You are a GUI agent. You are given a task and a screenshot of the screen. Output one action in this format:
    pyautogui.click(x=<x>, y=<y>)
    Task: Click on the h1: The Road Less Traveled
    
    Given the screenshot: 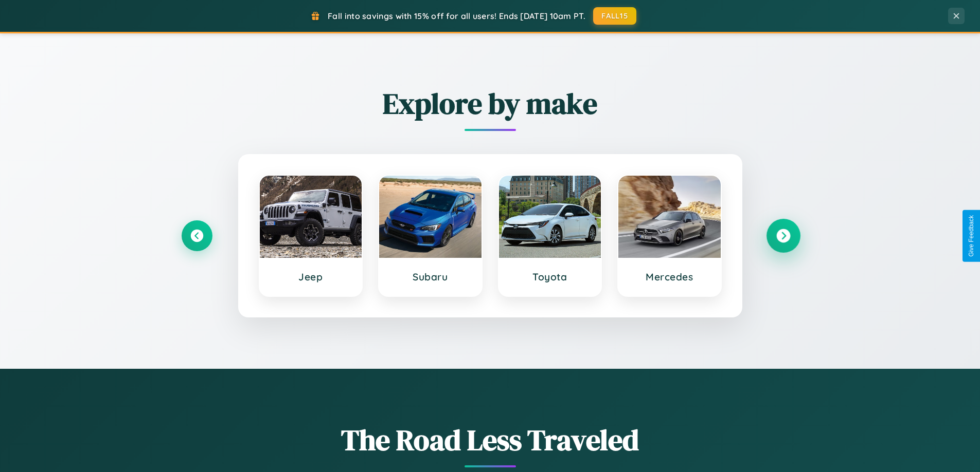 What is the action you would take?
    pyautogui.click(x=490, y=440)
    